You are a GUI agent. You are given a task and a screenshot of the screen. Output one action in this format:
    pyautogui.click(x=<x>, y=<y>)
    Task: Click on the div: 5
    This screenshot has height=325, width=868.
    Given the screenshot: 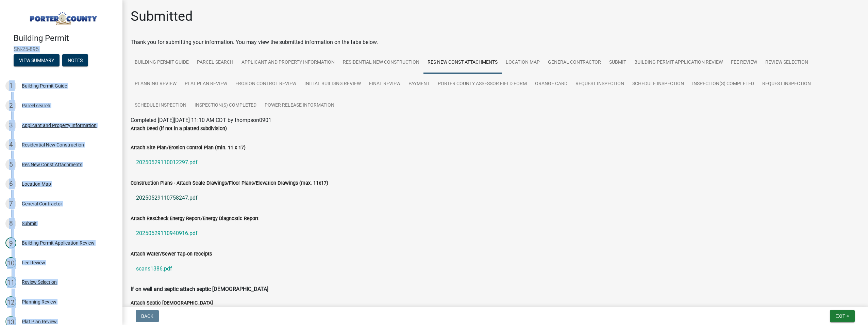 What is the action you would take?
    pyautogui.click(x=11, y=164)
    